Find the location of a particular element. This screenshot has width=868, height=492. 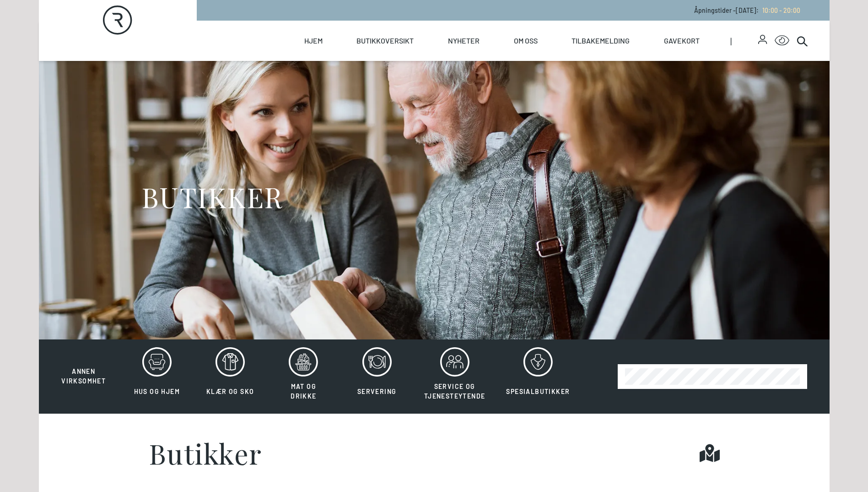

span: Hus og hjem is located at coordinates (157, 391).